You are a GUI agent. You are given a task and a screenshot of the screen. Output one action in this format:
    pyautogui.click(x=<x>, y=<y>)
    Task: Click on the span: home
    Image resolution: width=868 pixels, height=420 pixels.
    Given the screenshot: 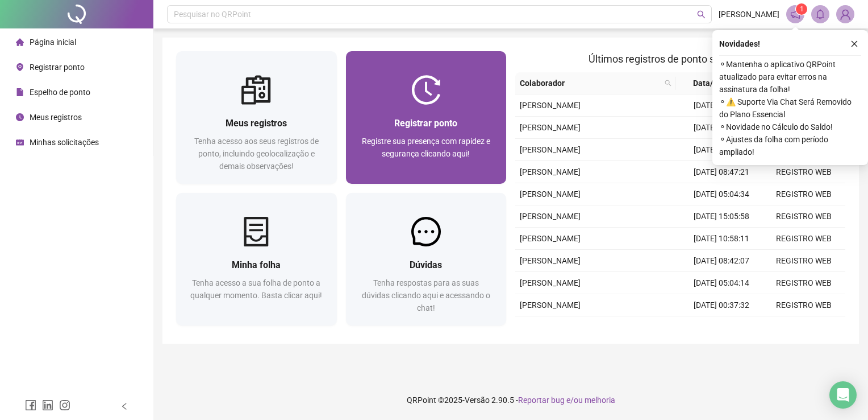 What is the action you would take?
    pyautogui.click(x=20, y=42)
    